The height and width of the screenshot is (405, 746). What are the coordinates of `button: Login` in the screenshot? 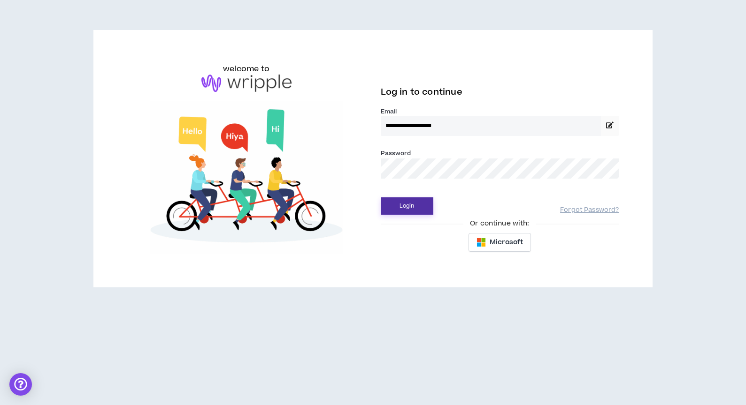 It's located at (407, 206).